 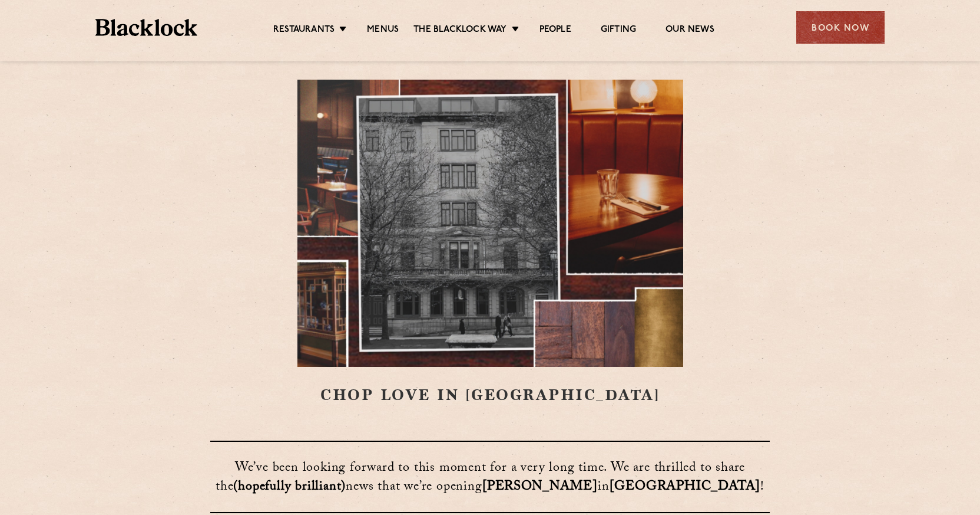 I want to click on a: People, so click(x=555, y=31).